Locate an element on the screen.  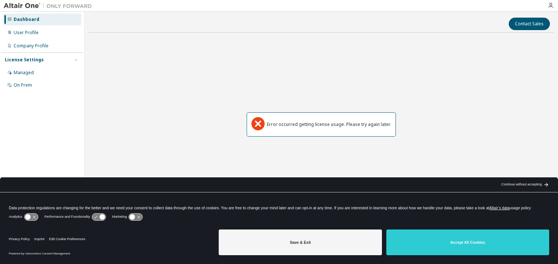
button: Contact Sales is located at coordinates (529, 24).